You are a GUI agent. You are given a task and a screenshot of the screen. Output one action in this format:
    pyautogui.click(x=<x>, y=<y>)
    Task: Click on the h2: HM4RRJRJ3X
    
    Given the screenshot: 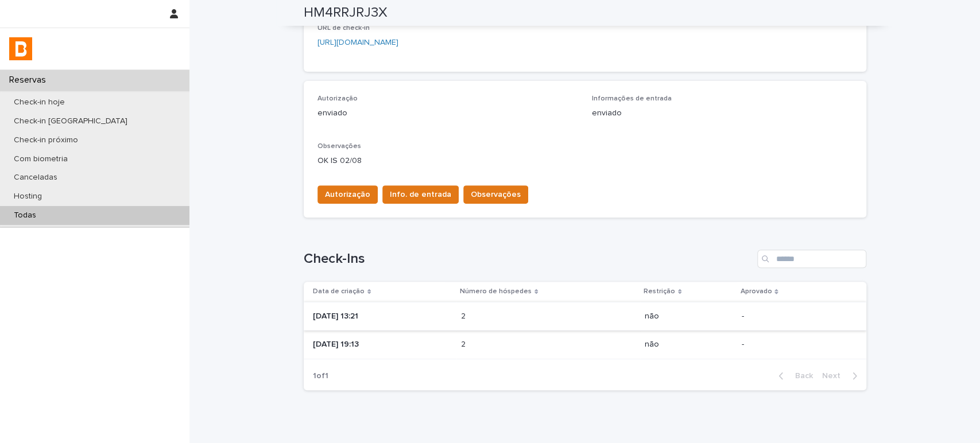 What is the action you would take?
    pyautogui.click(x=346, y=13)
    